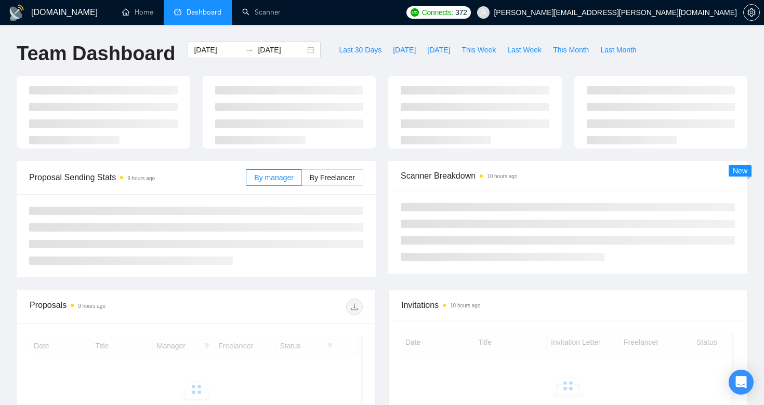 This screenshot has height=405, width=764. Describe the element at coordinates (437, 12) in the screenshot. I see `span: Connects:` at that location.